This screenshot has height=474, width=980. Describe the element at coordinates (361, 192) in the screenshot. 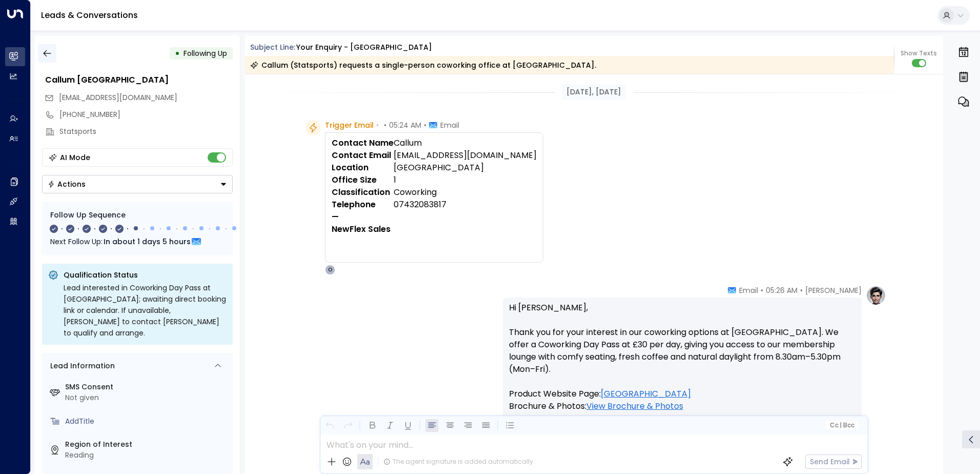

I see `strong: Classification` at that location.